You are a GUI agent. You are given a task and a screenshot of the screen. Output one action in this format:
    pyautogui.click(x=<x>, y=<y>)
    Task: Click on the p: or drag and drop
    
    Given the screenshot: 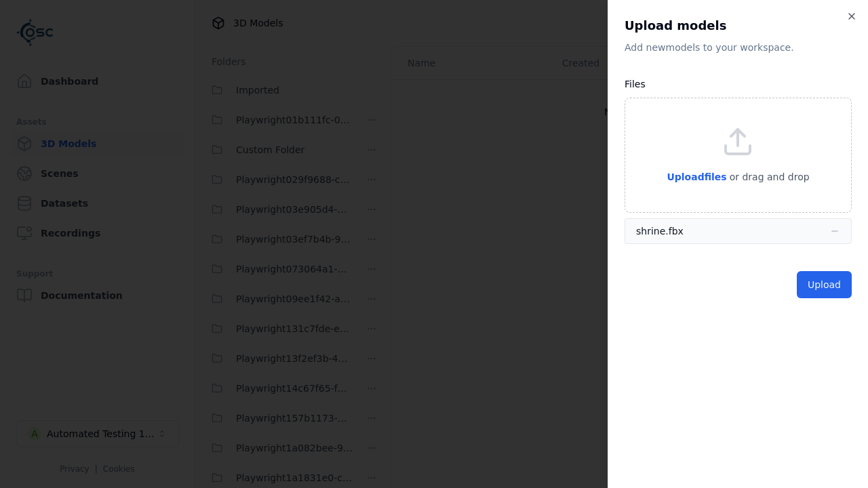 What is the action you would take?
    pyautogui.click(x=769, y=177)
    